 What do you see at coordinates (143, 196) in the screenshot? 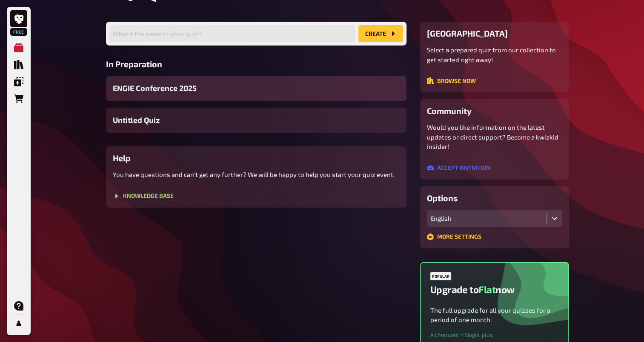
I see `button: Knowledge Base` at bounding box center [143, 196].